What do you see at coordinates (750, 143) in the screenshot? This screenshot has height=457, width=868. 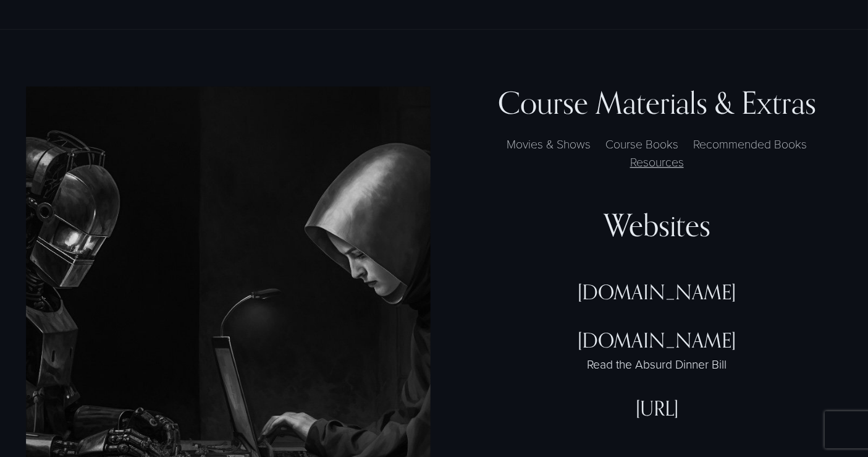 I see `label: Recommended Books` at bounding box center [750, 143].